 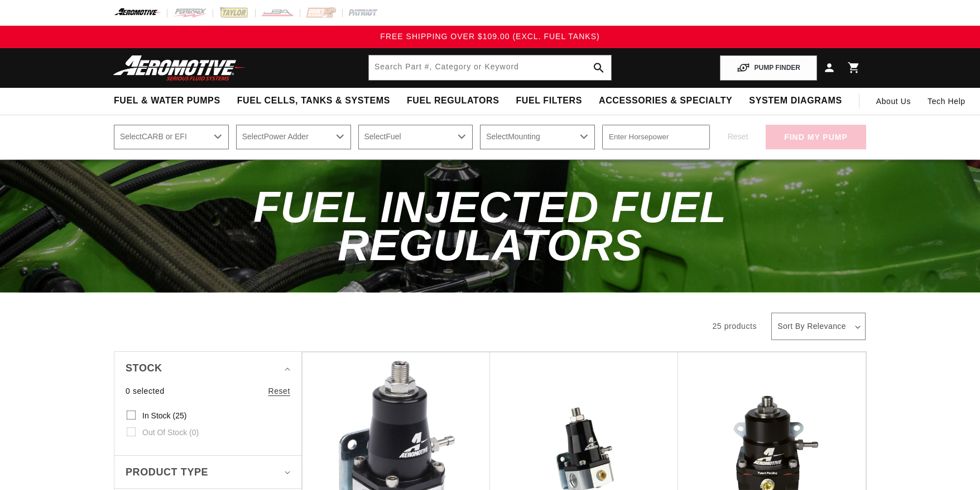 I want to click on input: Search by Part Number, Category or Keyword, so click(x=490, y=67).